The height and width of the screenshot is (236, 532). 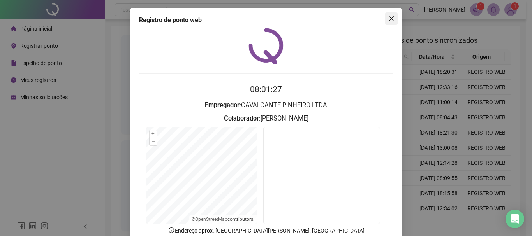 What do you see at coordinates (391, 19) in the screenshot?
I see `button: Close` at bounding box center [391, 19].